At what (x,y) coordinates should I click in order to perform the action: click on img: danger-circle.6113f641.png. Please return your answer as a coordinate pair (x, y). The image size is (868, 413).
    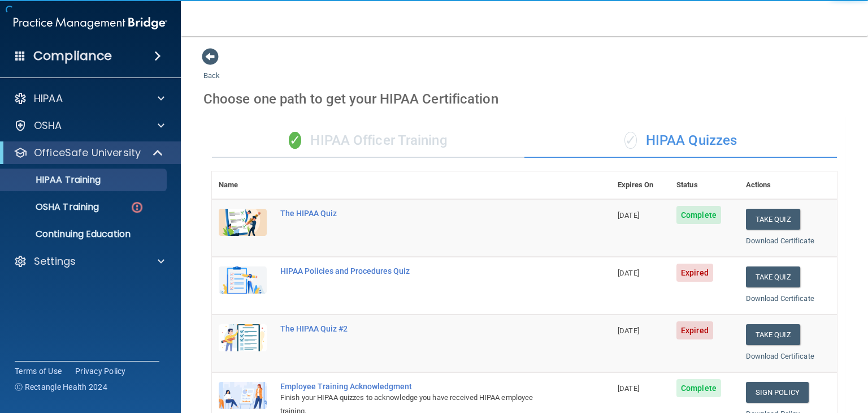
    Looking at the image, I should click on (137, 207).